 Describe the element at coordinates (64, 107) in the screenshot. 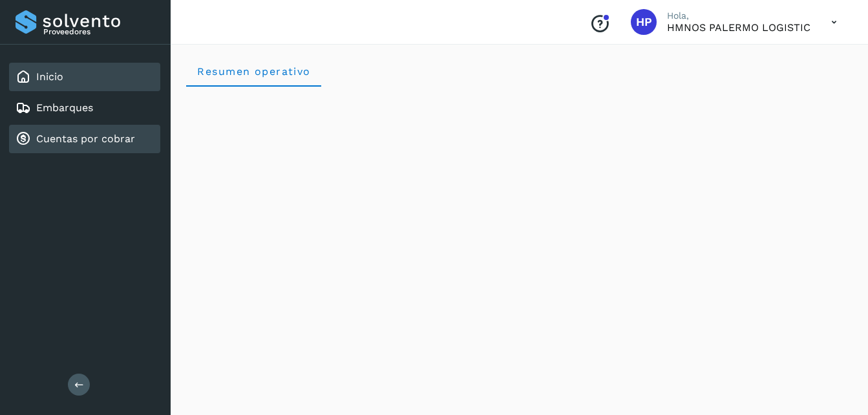

I see `a: Embarques` at that location.